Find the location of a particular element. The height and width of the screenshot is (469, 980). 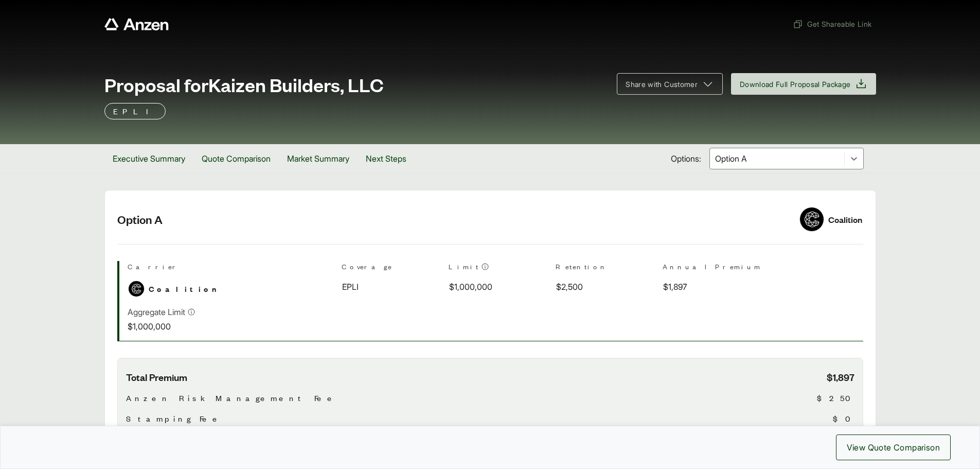

th: Limit is located at coordinates (498, 268).